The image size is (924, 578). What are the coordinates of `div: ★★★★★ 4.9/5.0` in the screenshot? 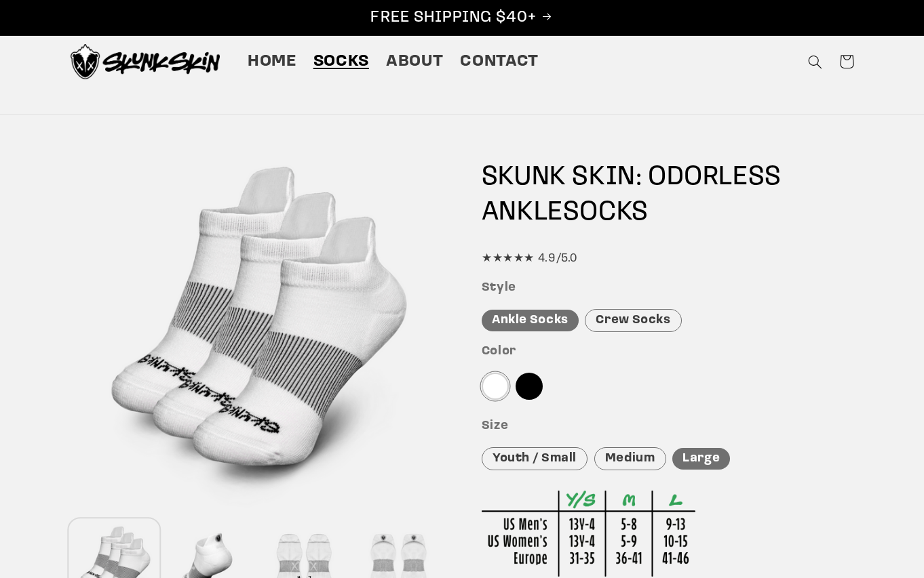 It's located at (668, 259).